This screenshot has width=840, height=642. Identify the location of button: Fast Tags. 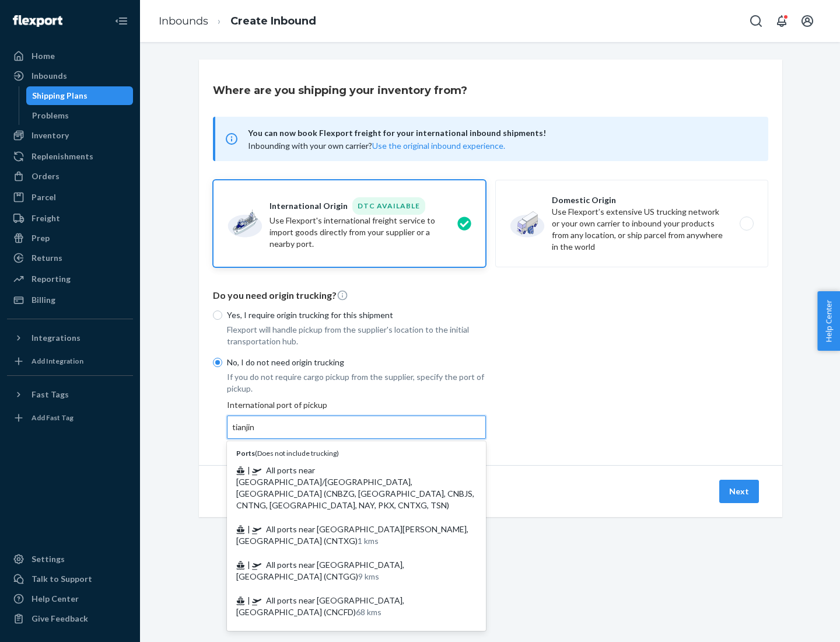
(70, 395).